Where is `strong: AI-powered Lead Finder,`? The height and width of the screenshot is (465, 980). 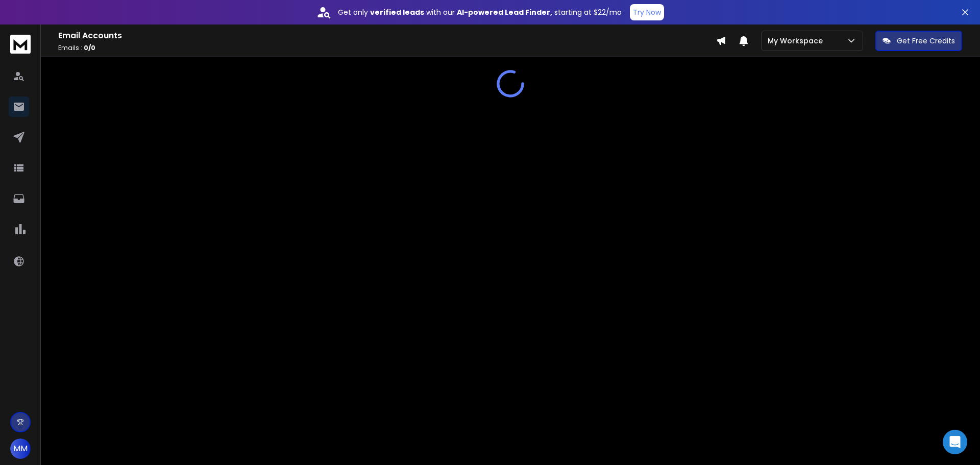
strong: AI-powered Lead Finder, is located at coordinates (504, 12).